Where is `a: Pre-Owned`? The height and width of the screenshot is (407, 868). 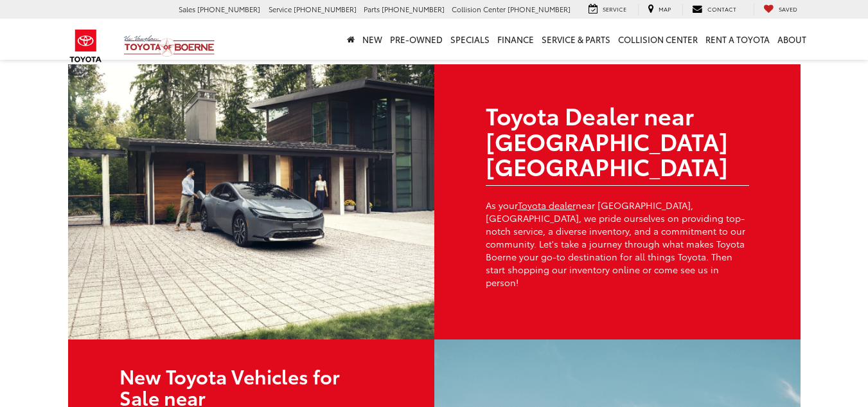
a: Pre-Owned is located at coordinates (416, 39).